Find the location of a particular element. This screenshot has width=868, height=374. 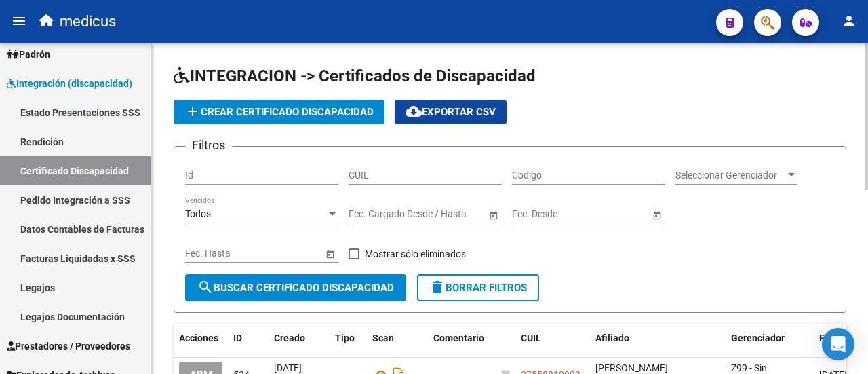

span: Acciones is located at coordinates (199, 338).